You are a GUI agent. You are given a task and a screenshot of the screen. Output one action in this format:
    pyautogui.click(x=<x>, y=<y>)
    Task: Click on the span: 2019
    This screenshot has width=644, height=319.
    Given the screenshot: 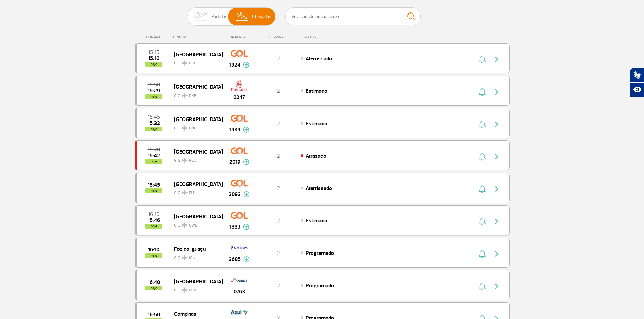 What is the action you would take?
    pyautogui.click(x=235, y=162)
    